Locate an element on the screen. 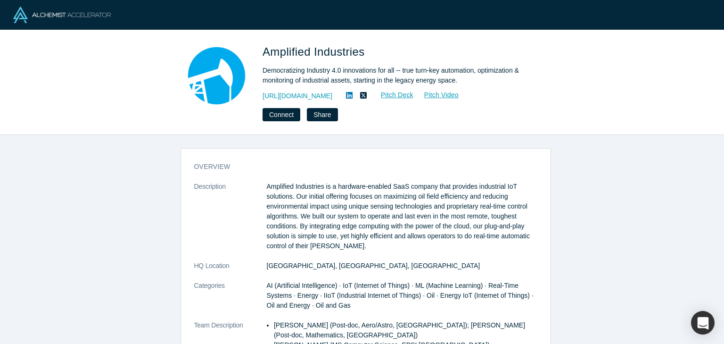  span: Amplified Industries is located at coordinates (315, 51).